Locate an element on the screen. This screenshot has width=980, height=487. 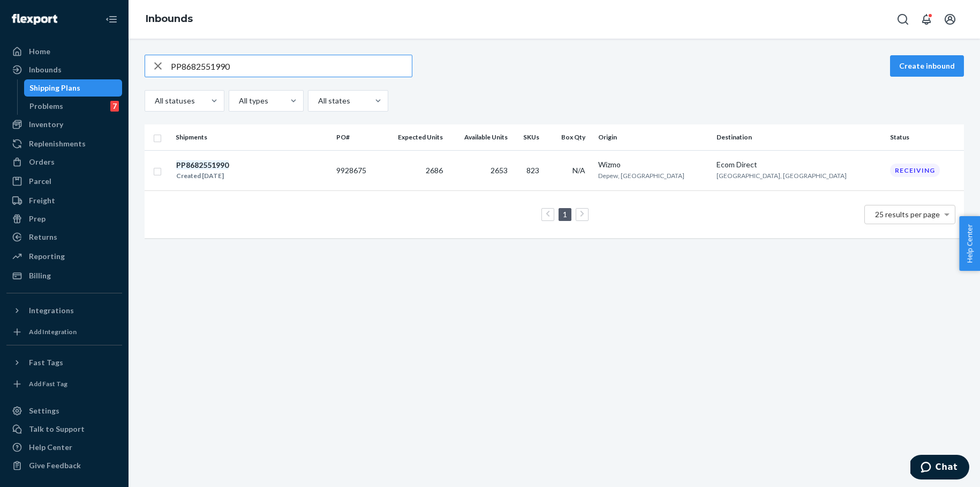
a: Reporting is located at coordinates (64, 256).